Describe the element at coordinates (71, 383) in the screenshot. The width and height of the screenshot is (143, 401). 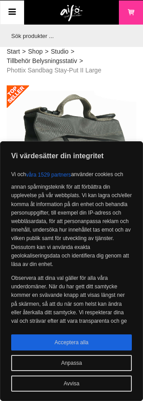
I see `button: Avvisa` at that location.